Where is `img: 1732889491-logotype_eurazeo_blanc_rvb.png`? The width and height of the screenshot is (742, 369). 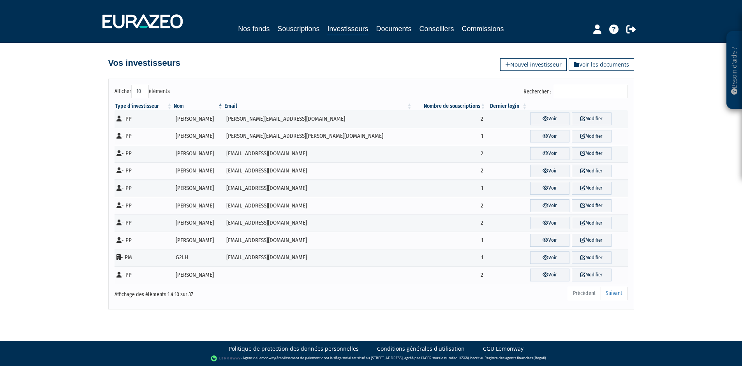 img: 1732889491-logotype_eurazeo_blanc_rvb.png is located at coordinates (143, 21).